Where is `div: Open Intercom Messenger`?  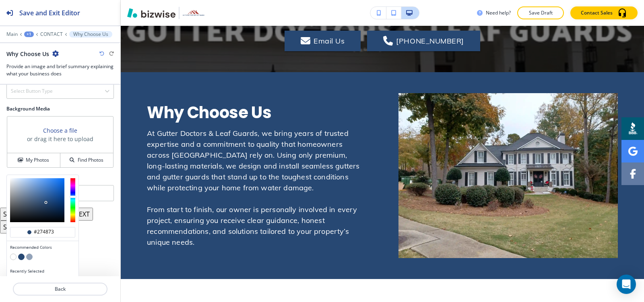
div: Open Intercom Messenger is located at coordinates (626, 284).